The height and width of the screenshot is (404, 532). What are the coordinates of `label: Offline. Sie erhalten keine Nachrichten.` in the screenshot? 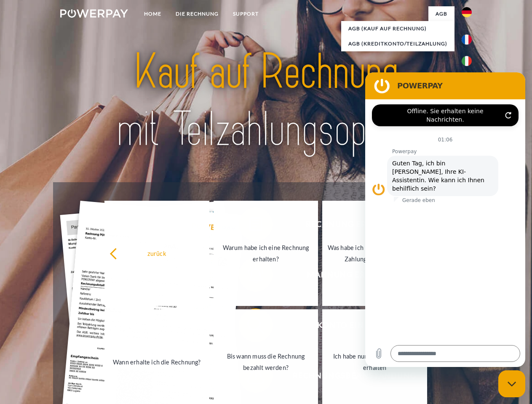 It's located at (80, 43).